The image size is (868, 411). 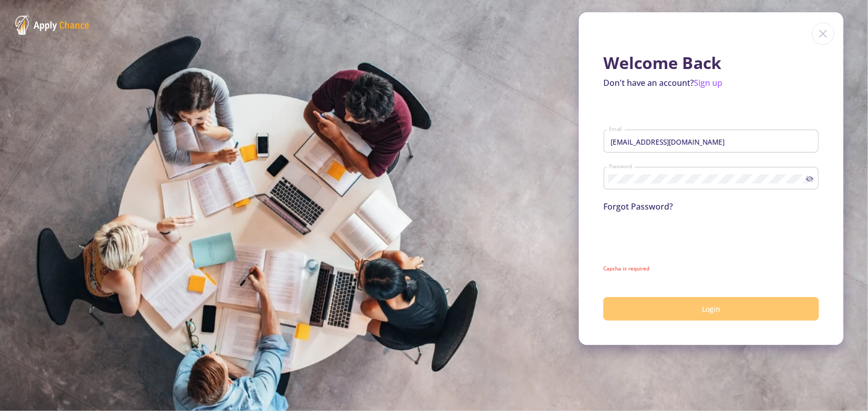 I want to click on img: ApplyChance Logo, so click(x=52, y=25).